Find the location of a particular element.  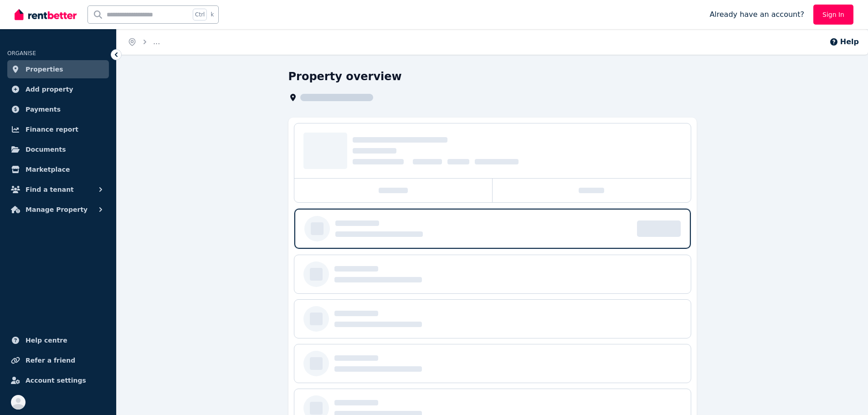

a: Add property is located at coordinates (58, 89).